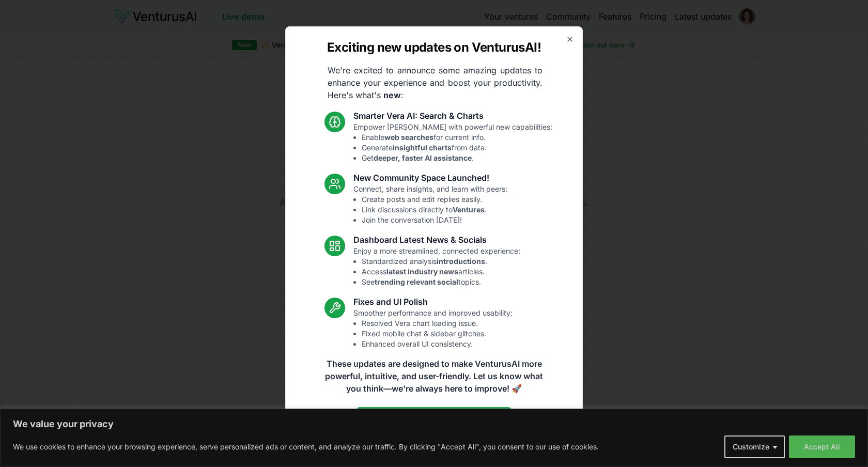 The width and height of the screenshot is (868, 467). What do you see at coordinates (437, 267) in the screenshot?
I see `p: Enjoy a more streamlined, connected experience:` at bounding box center [437, 267].